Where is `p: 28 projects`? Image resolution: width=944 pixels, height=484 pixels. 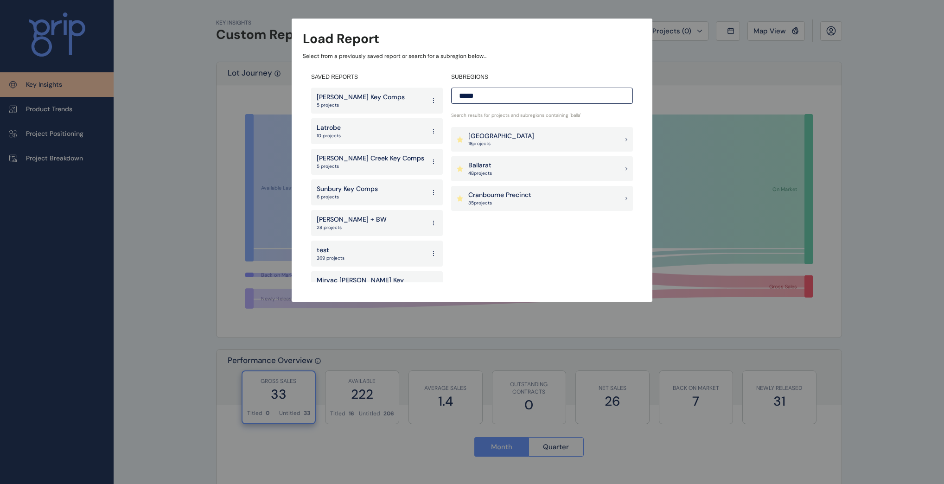 p: 28 projects is located at coordinates (351, 228).